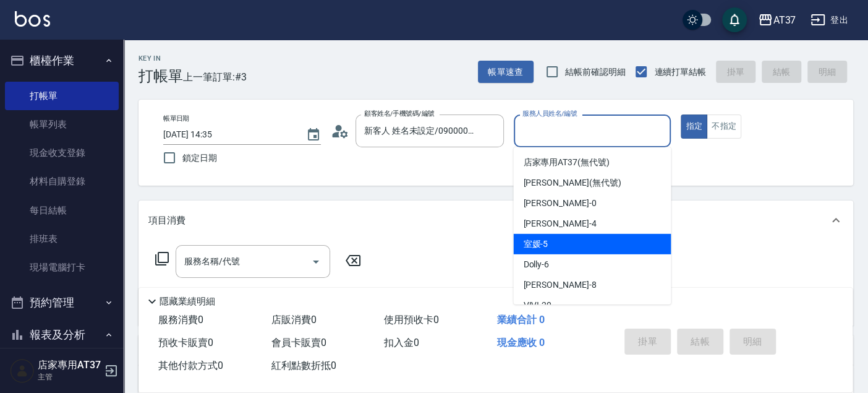  I want to click on label: 帳單日期, so click(176, 118).